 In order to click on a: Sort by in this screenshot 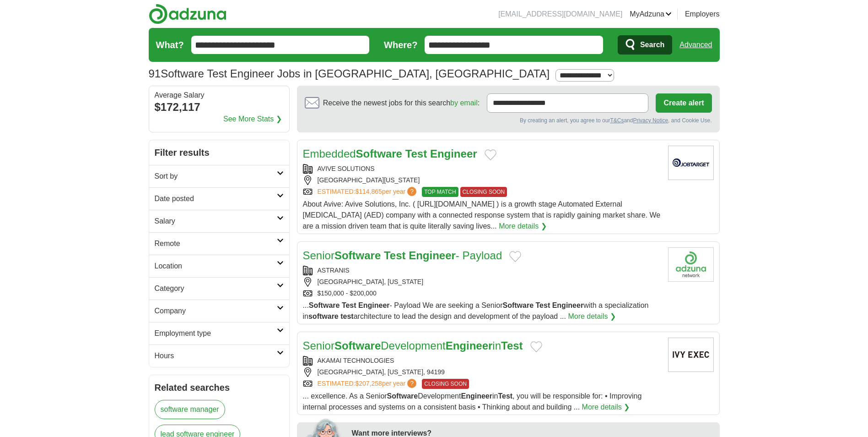, I will do `click(219, 176)`.